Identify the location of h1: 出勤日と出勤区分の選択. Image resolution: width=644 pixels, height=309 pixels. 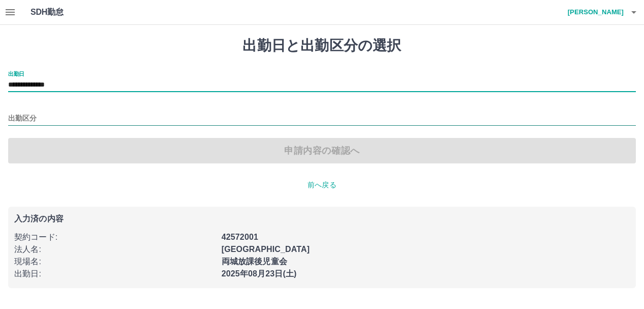
(322, 46).